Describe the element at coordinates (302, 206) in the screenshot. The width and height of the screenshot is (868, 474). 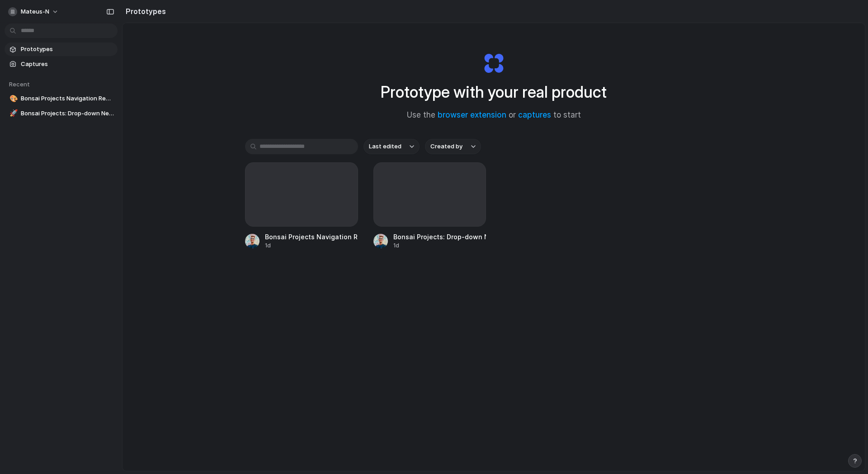
I see `a: Bonsai Projects Navigation Redesign1d` at that location.